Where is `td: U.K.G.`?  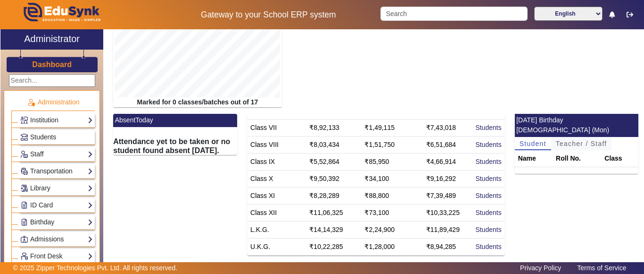 td: U.K.G. is located at coordinates (277, 246).